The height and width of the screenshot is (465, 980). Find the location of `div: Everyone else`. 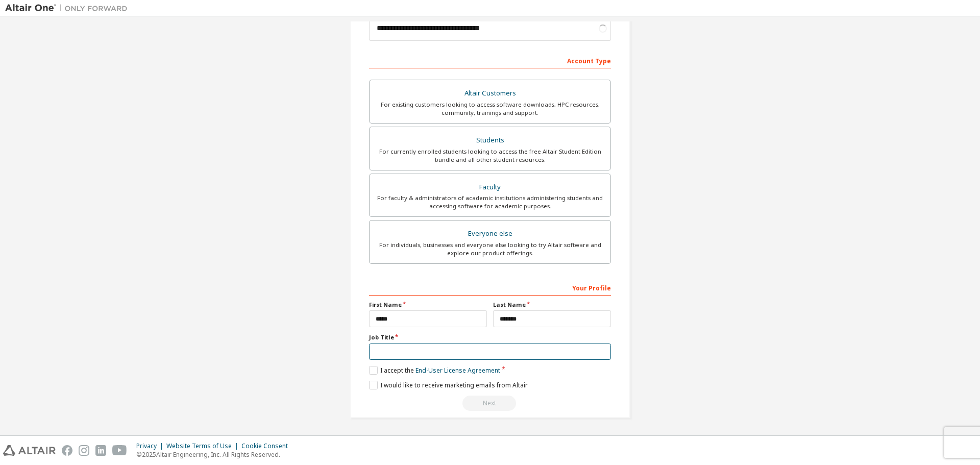

div: Everyone else is located at coordinates (490, 233).